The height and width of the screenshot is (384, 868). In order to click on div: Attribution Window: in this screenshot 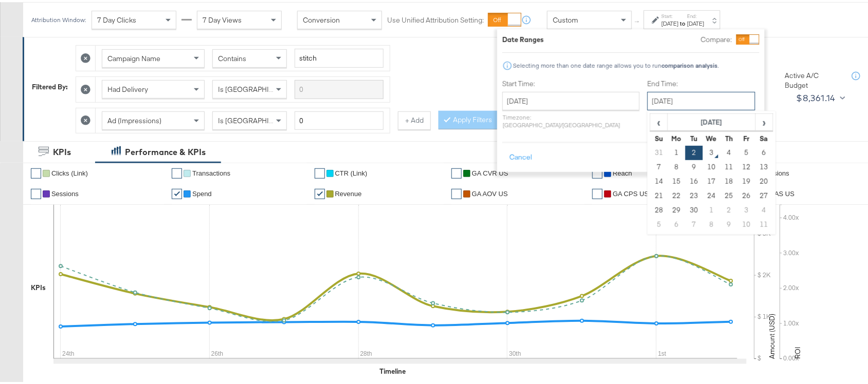, I will do `click(58, 18)`.